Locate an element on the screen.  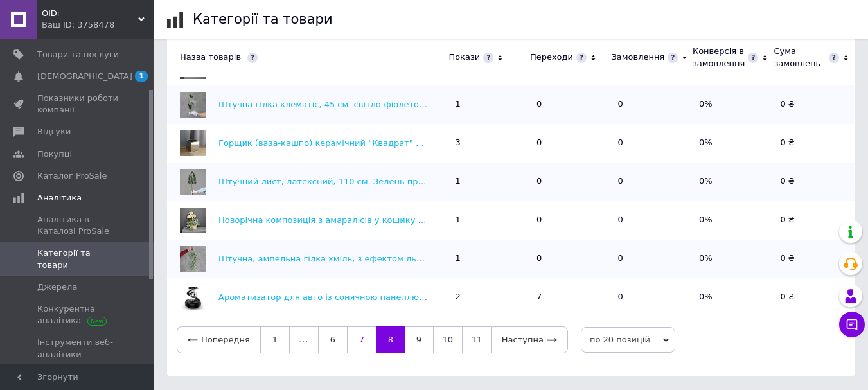
span: Покупці is located at coordinates (55, 155).